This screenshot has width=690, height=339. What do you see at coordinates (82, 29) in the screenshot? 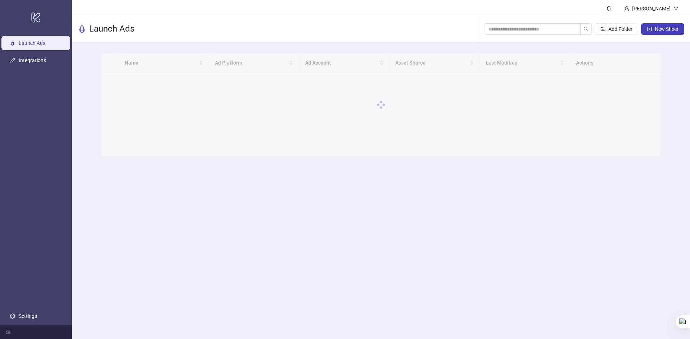
I see `span: rocket` at bounding box center [82, 29].